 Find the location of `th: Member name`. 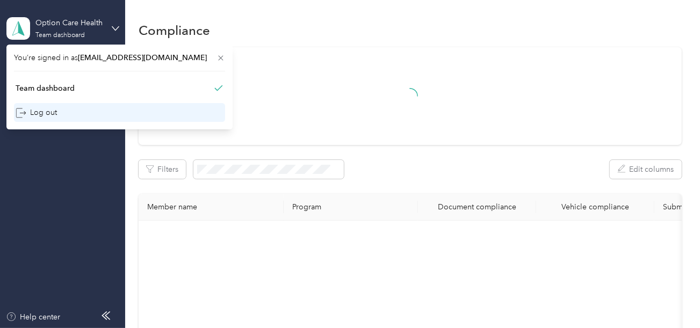

th: Member name is located at coordinates (211, 208).